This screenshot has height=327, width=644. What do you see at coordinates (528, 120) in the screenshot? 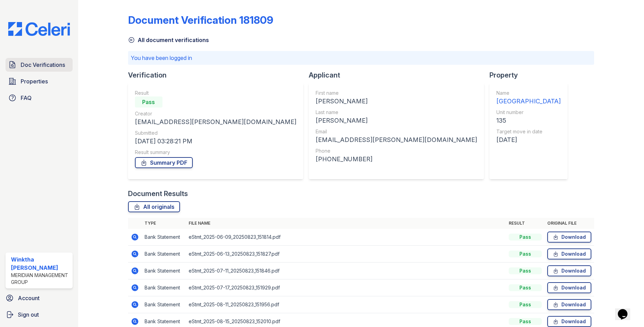
I see `div: 135` at bounding box center [528, 120].